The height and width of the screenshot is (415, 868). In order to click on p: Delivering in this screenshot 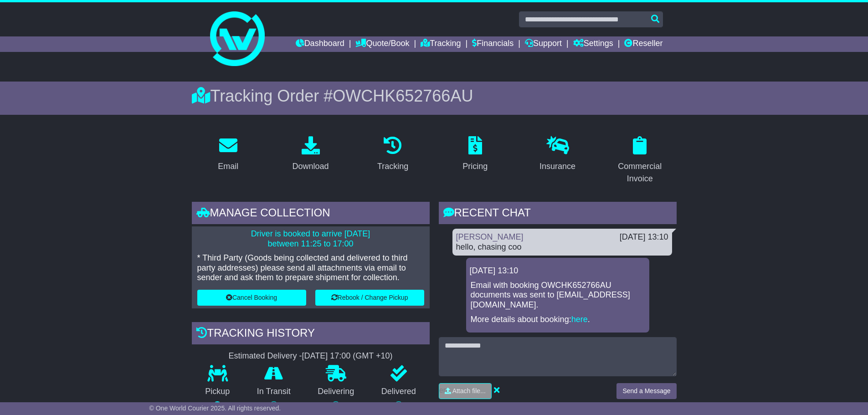, I will do `click(336, 392)`.